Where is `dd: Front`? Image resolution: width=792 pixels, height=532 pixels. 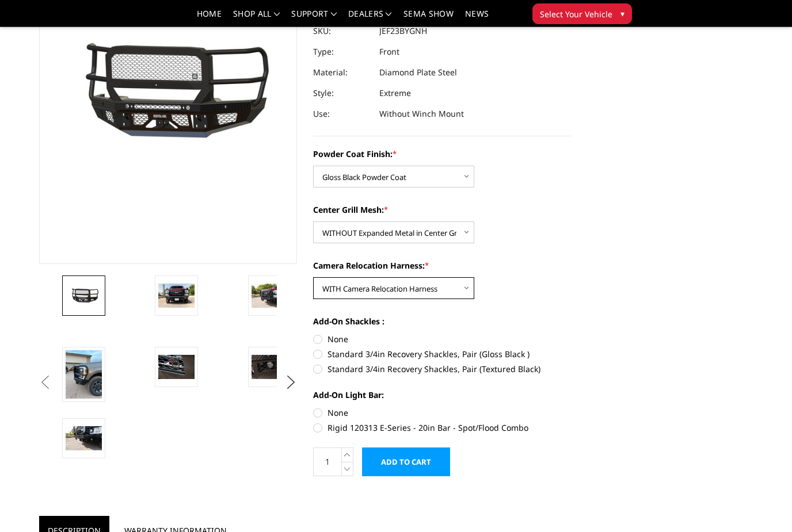 dd: Front is located at coordinates (389, 52).